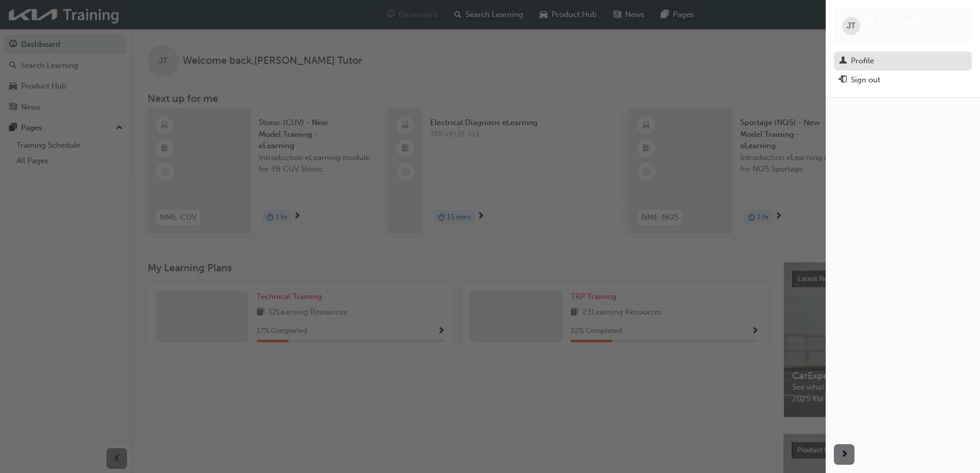  What do you see at coordinates (903, 61) in the screenshot?
I see `a: Profile` at bounding box center [903, 61].